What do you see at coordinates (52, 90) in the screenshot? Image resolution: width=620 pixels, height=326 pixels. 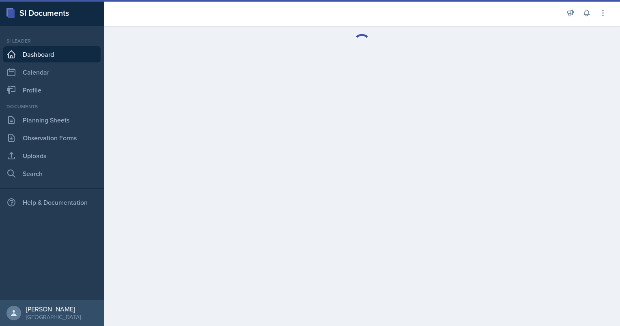 I see `a: Profile` at bounding box center [52, 90].